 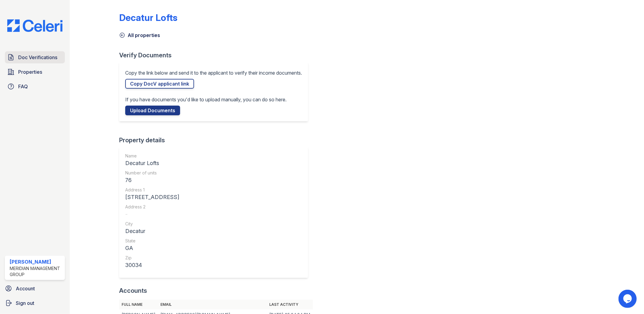 What do you see at coordinates (216, 55) in the screenshot?
I see `div: Verify Documents` at bounding box center [216, 55].